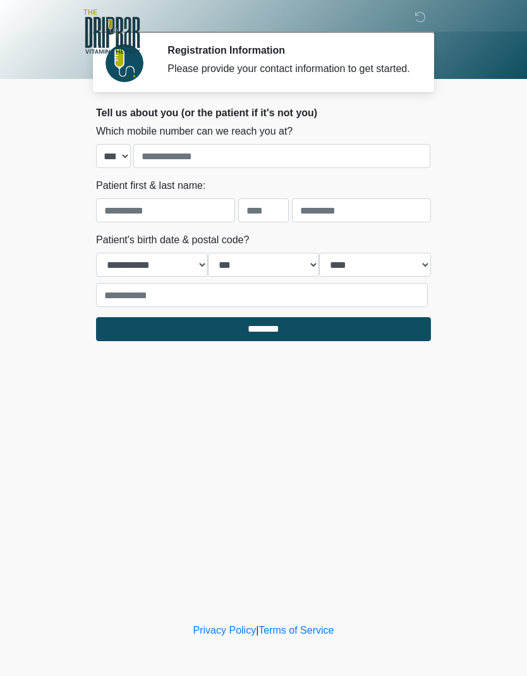 The height and width of the screenshot is (676, 527). Describe the element at coordinates (263, 112) in the screenshot. I see `h2: Tell us about you (or the patient if it's not you)` at that location.